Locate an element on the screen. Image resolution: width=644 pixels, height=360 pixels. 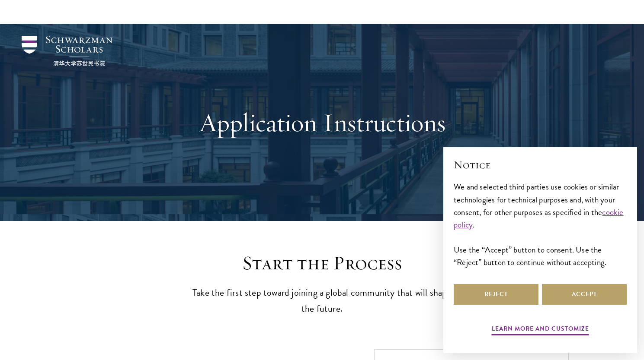
h2: Start the Process is located at coordinates (322, 264).